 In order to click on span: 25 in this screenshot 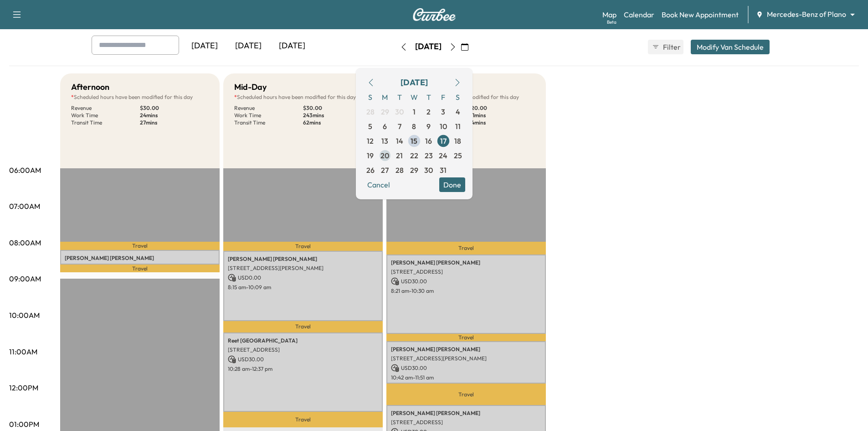, I will do `click(458, 156)`.